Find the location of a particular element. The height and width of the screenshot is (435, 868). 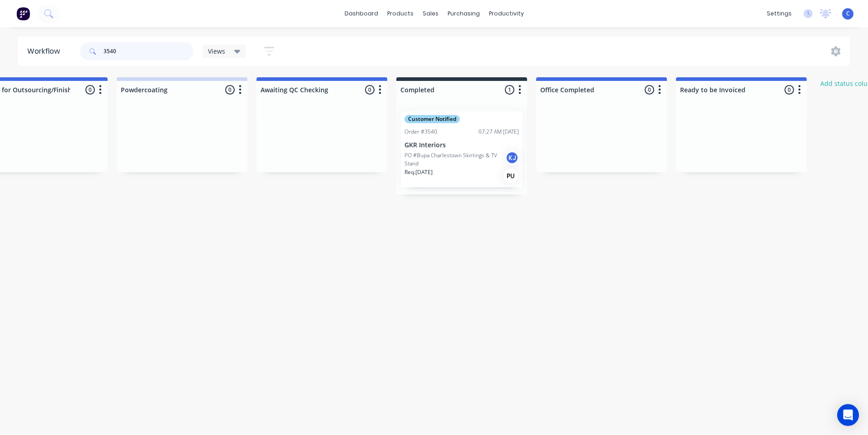

span: Views is located at coordinates (217, 51).